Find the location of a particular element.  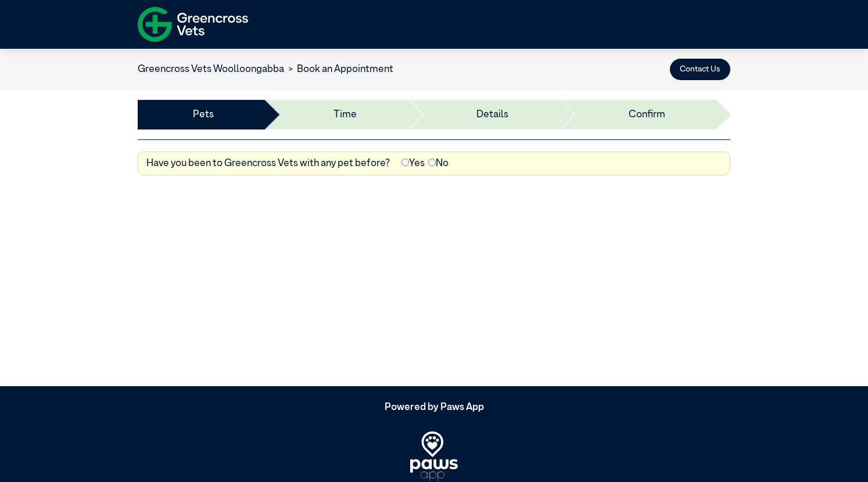

label: Yes is located at coordinates (413, 163).